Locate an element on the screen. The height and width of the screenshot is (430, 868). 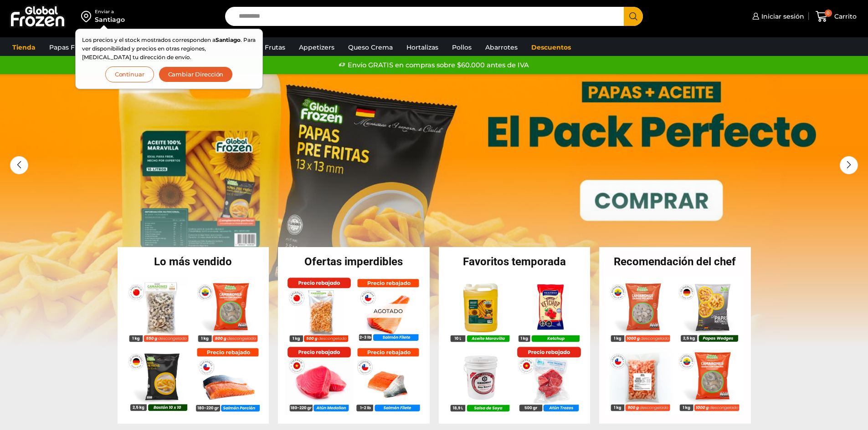
span: 0 is located at coordinates (828, 13).